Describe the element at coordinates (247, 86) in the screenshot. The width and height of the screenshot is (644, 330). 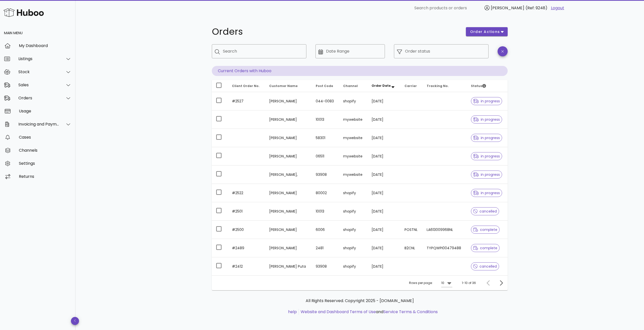
I see `th: Client Order No.` at that location.